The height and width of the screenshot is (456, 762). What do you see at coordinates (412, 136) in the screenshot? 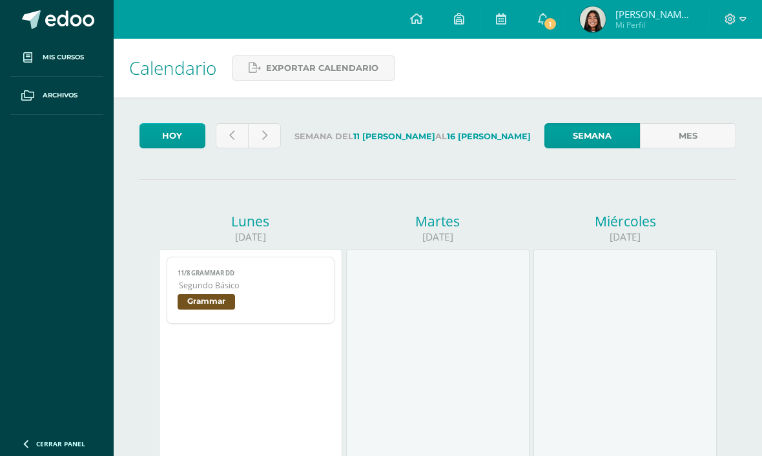
I see `label: Semana del al` at bounding box center [412, 136].